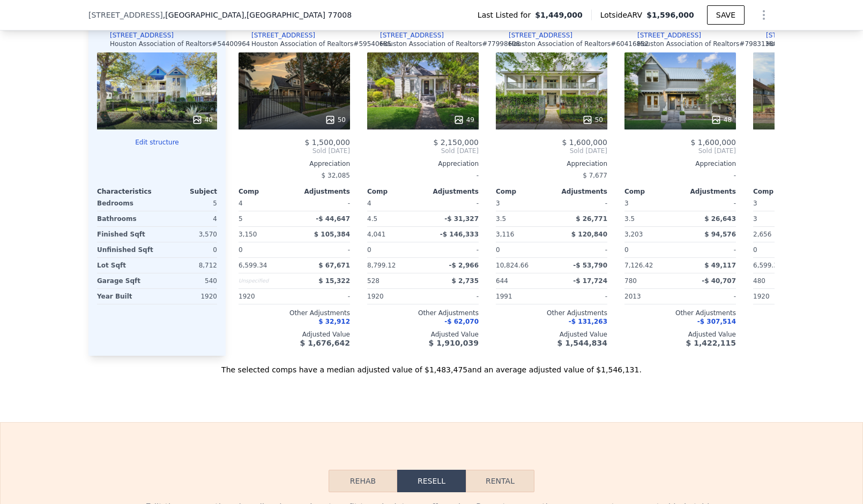 This screenshot has height=504, width=863. I want to click on button: Rehab, so click(363, 481).